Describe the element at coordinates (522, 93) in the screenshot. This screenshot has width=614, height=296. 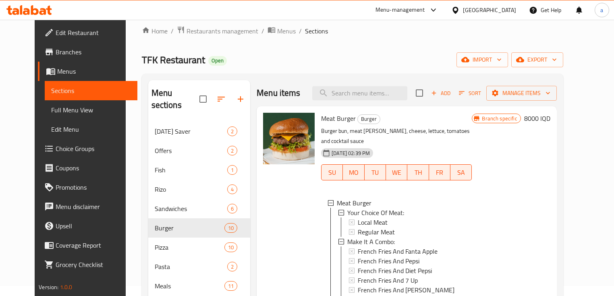
I see `span: Manage items` at that location.